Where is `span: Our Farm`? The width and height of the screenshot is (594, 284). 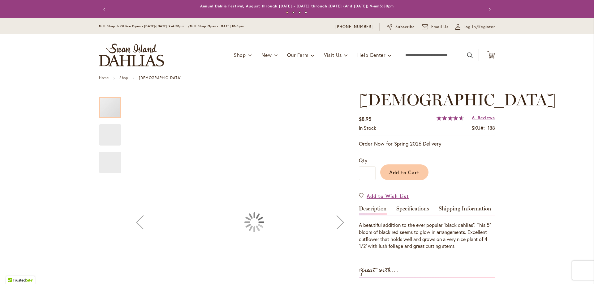
span: Our Farm is located at coordinates (298, 55).